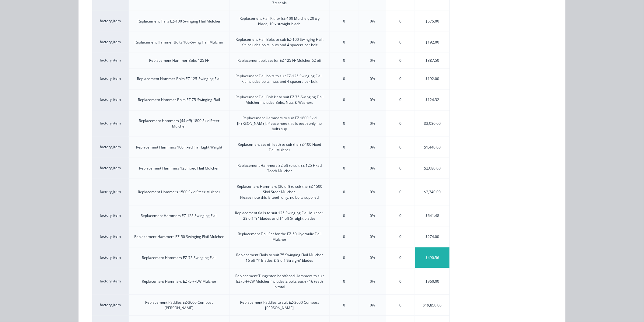 The width and height of the screenshot is (644, 322). What do you see at coordinates (180, 216) in the screenshot?
I see `div: Replacement Hammers EZ-125 Swinging Flail` at bounding box center [180, 216].